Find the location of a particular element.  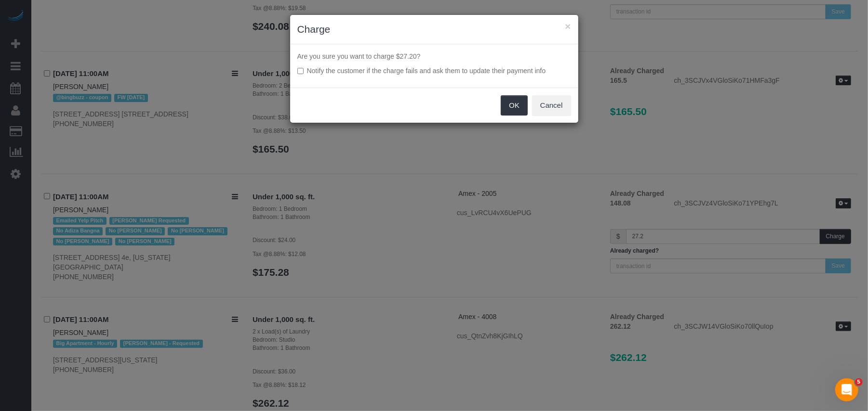

button: OK is located at coordinates (514, 106).